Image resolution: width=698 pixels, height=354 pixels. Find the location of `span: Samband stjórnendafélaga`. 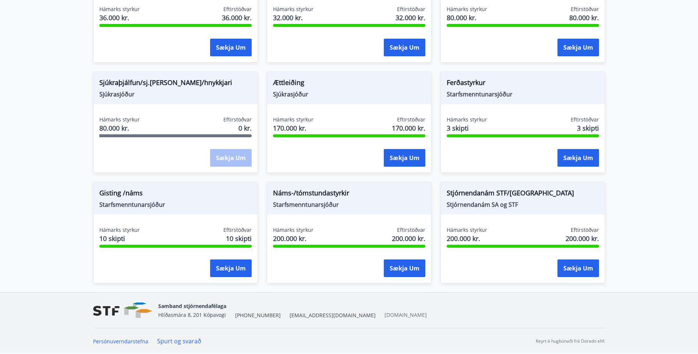

span: Samband stjórnendafélaga is located at coordinates (192, 306).